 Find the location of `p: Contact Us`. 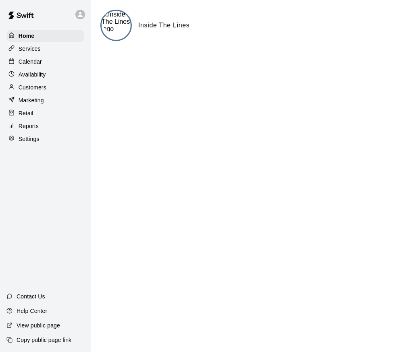

p: Contact Us is located at coordinates (31, 296).